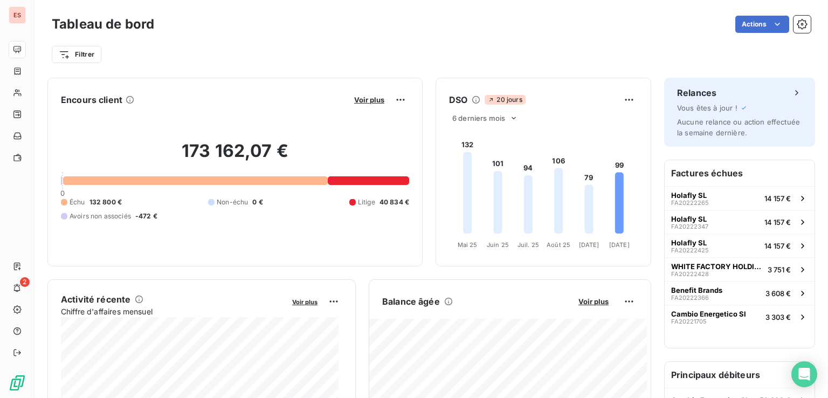 This screenshot has width=828, height=398. What do you see at coordinates (458, 100) in the screenshot?
I see `h6: DSO` at bounding box center [458, 100].